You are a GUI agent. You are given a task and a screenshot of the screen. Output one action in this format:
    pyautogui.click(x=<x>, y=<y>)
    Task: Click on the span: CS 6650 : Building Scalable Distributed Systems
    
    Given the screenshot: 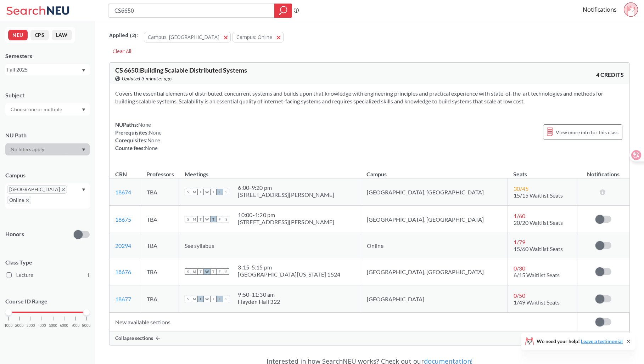 What is the action you would take?
    pyautogui.click(x=181, y=70)
    